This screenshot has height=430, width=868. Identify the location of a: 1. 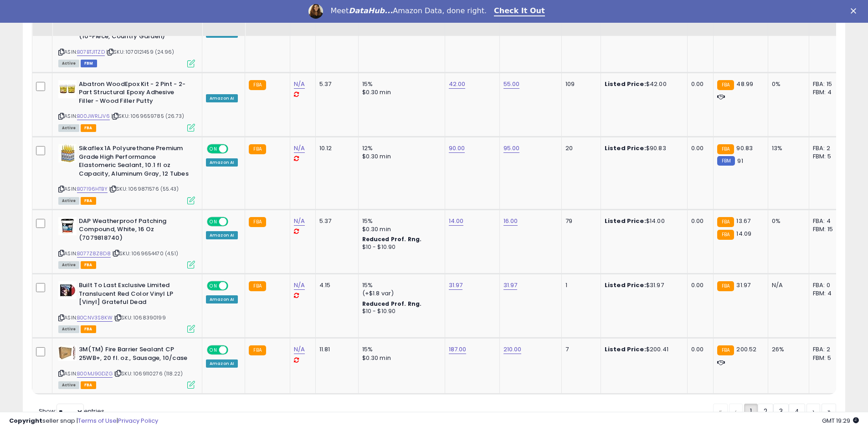
(751, 411).